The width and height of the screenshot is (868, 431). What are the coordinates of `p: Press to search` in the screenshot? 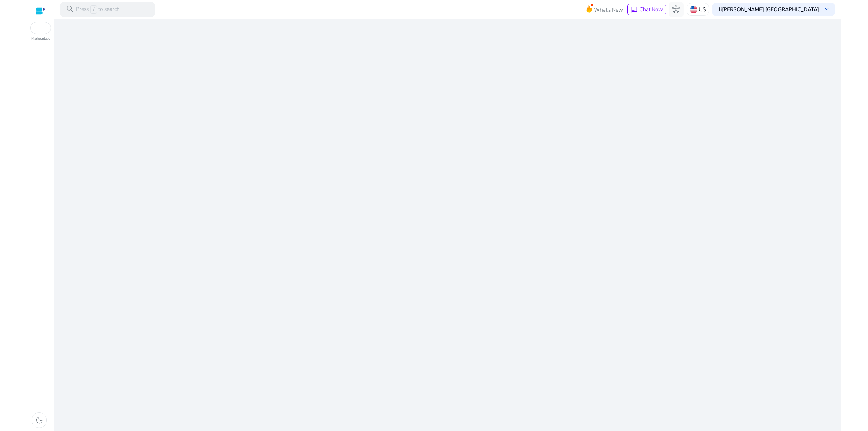 It's located at (98, 10).